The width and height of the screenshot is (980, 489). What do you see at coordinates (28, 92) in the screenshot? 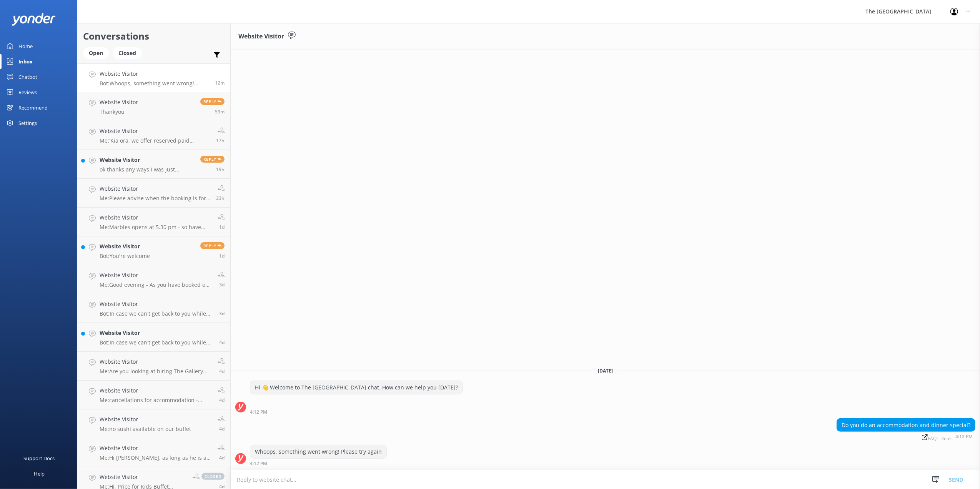
I see `div: Reviews` at bounding box center [28, 92].